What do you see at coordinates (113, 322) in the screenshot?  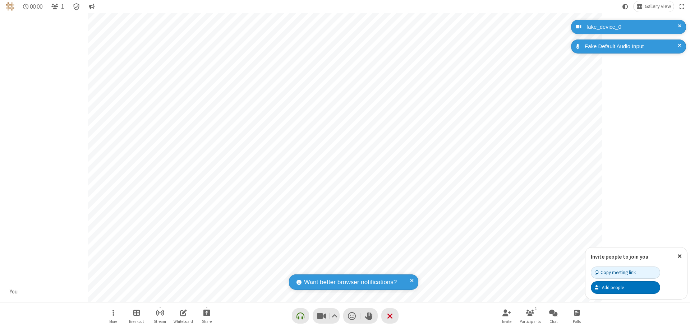 I see `span: More` at bounding box center [113, 322].